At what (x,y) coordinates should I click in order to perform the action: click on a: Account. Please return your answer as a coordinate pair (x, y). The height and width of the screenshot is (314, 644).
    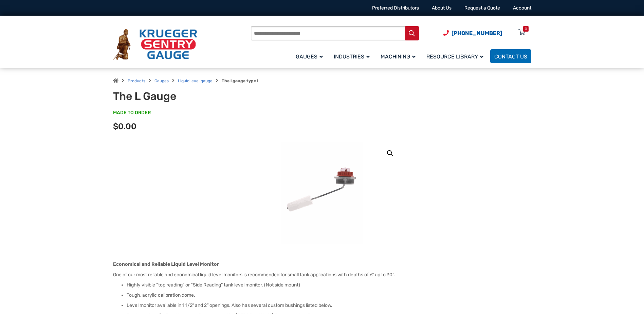
    Looking at the image, I should click on (523, 8).